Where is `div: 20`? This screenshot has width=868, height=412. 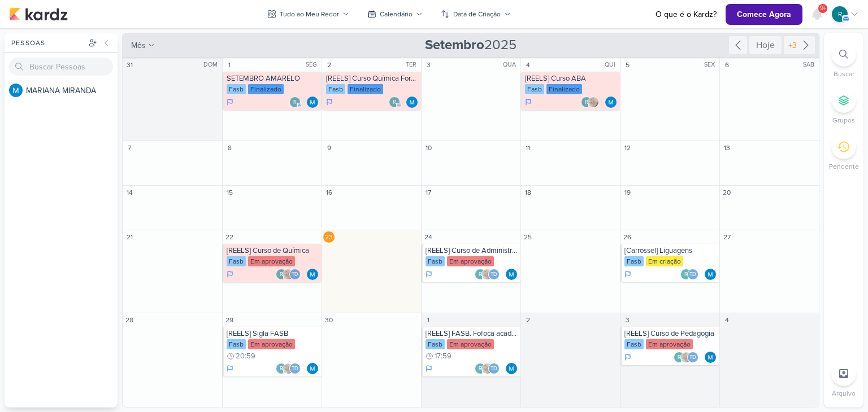
div: 20 is located at coordinates (727, 193).